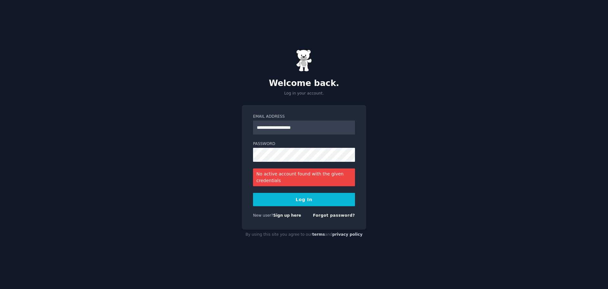  I want to click on span: New user?, so click(263, 215).